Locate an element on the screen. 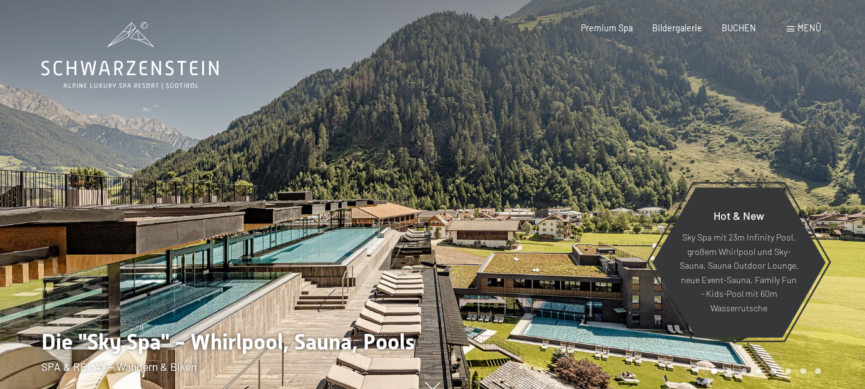  span: BUCHEN is located at coordinates (739, 28).